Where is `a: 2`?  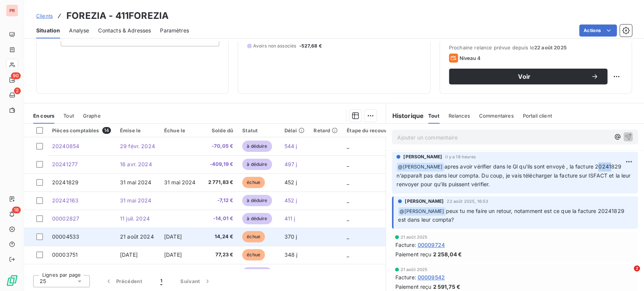
a: 2 is located at coordinates (12, 95).